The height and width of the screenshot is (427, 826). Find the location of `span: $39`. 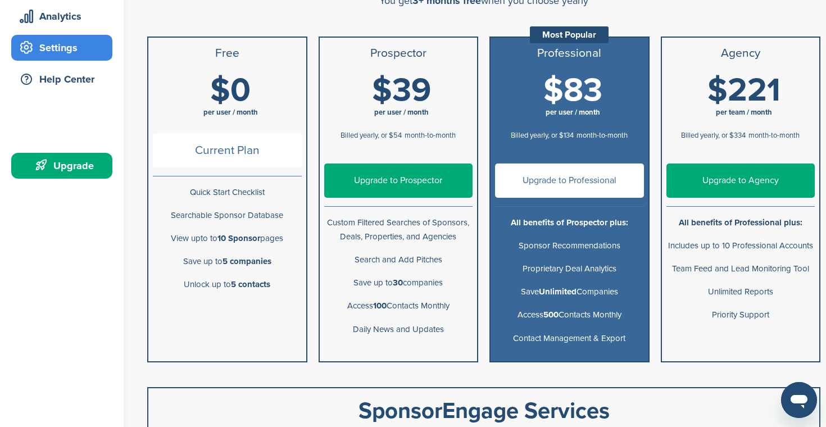

span: $39 is located at coordinates (401, 90).